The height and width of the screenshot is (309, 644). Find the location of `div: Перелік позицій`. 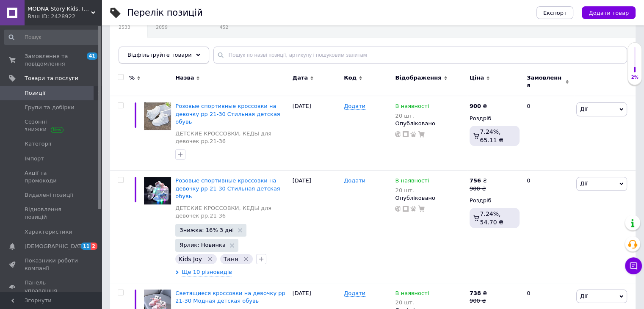

div: Перелік позицій is located at coordinates (165, 13).